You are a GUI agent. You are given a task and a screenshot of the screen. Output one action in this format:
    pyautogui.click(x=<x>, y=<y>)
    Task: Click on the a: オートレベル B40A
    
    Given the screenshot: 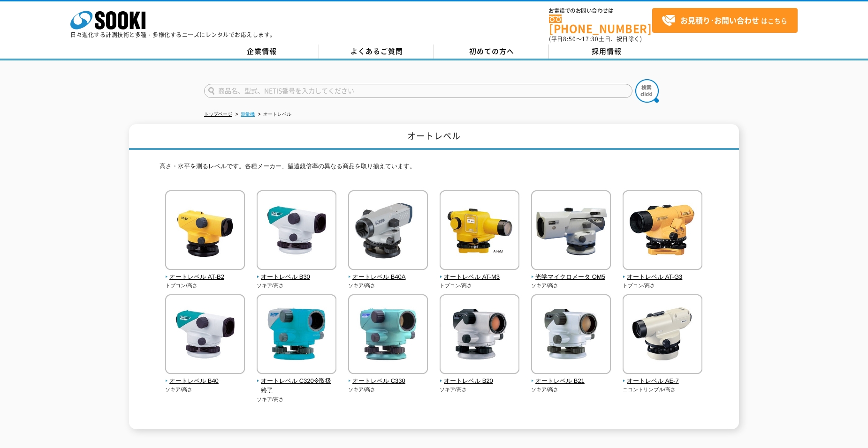 What is the action you would take?
    pyautogui.click(x=388, y=273)
    